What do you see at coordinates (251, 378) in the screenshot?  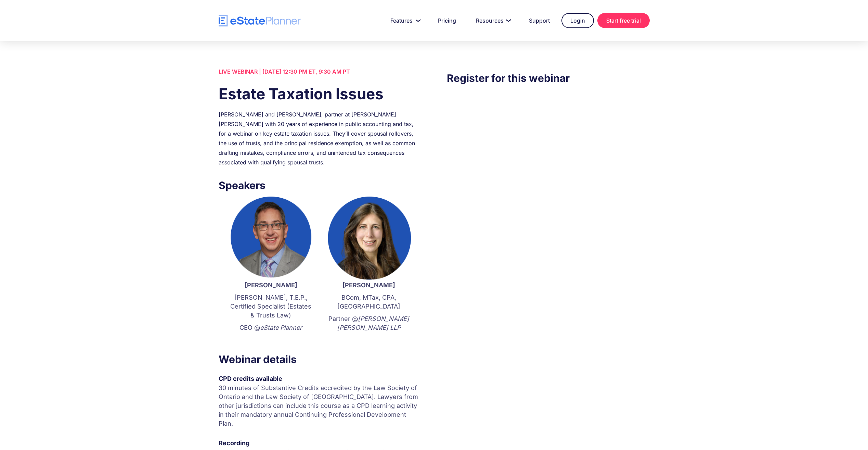 I see `strong: CPD credits available` at bounding box center [251, 378].